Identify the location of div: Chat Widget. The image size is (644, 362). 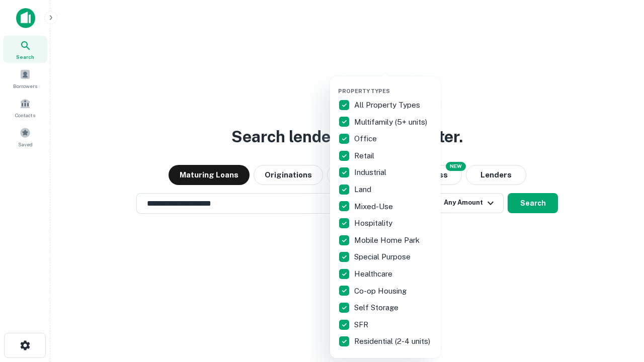
(619, 306).